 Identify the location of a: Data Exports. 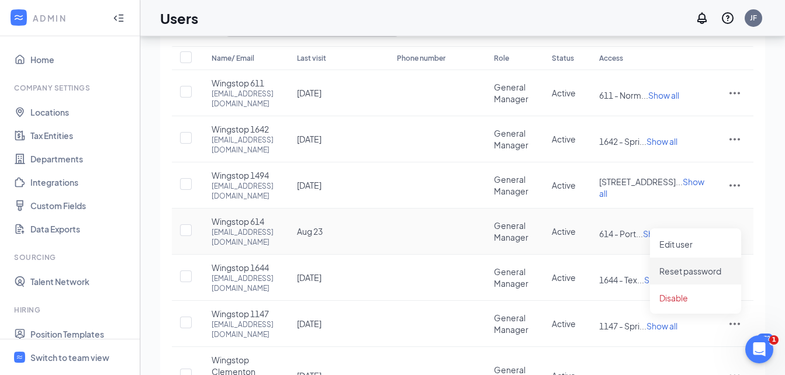
(80, 229).